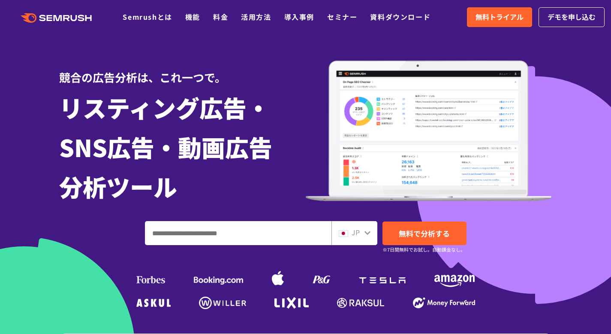  I want to click on a: 無料で分析する, so click(425, 233).